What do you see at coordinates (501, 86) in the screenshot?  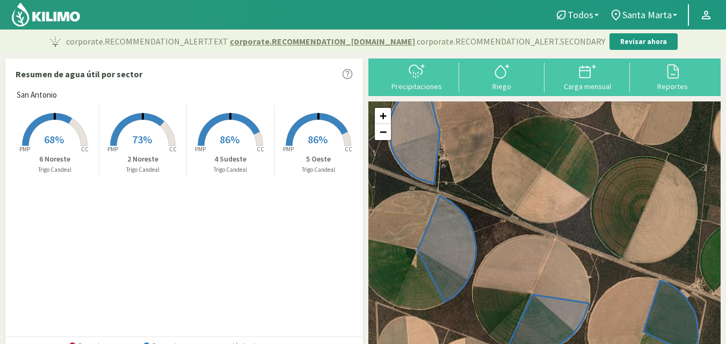 I see `div: Riego` at bounding box center [501, 86].